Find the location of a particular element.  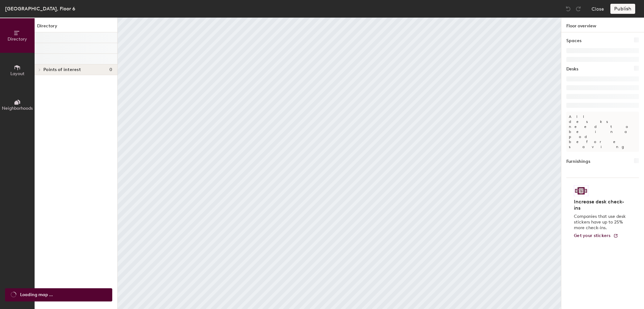

canvas: Map is located at coordinates (340, 163).